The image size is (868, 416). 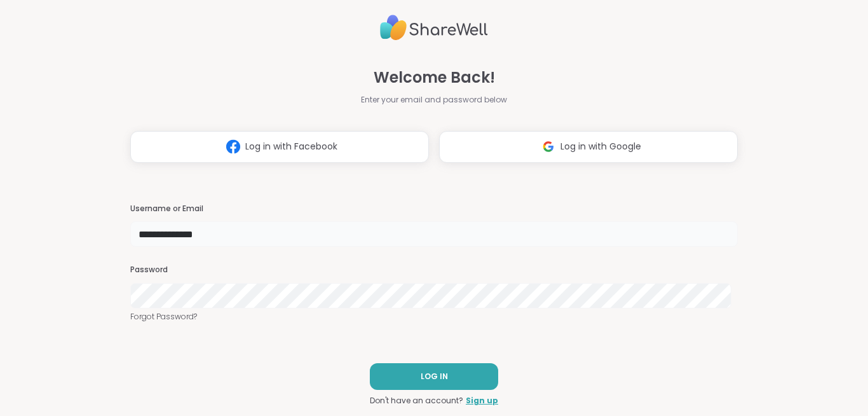 What do you see at coordinates (434, 269) in the screenshot?
I see `h3: Password` at bounding box center [434, 269].